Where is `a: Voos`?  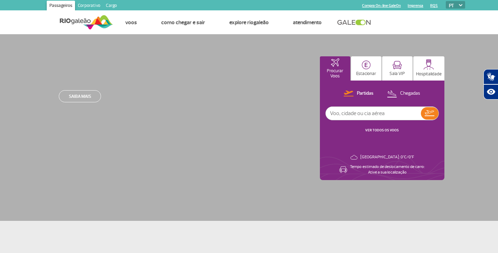 a: Voos is located at coordinates (131, 22).